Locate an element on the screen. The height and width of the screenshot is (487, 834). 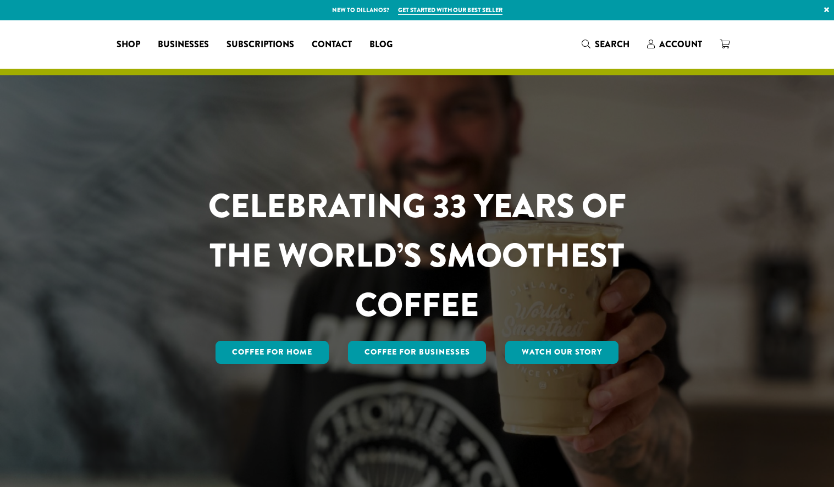
span: Contact is located at coordinates (332, 45).